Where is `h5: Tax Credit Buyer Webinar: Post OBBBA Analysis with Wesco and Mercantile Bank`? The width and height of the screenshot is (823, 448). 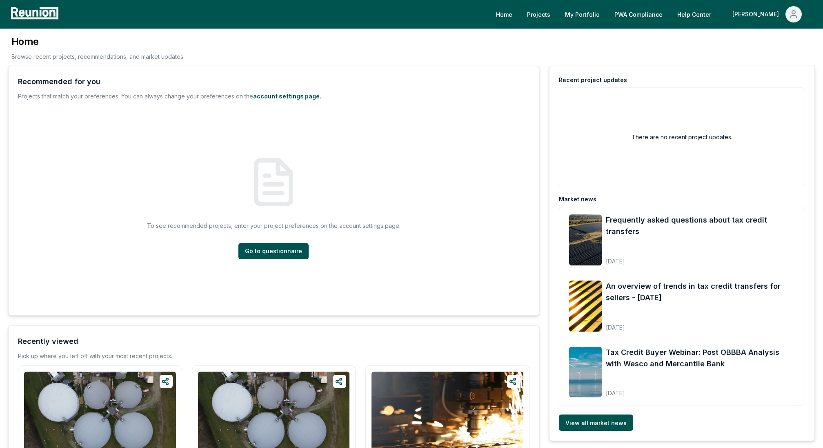 h5: Tax Credit Buyer Webinar: Post OBBBA Analysis with Wesco and Mercantile Bank is located at coordinates (700, 358).